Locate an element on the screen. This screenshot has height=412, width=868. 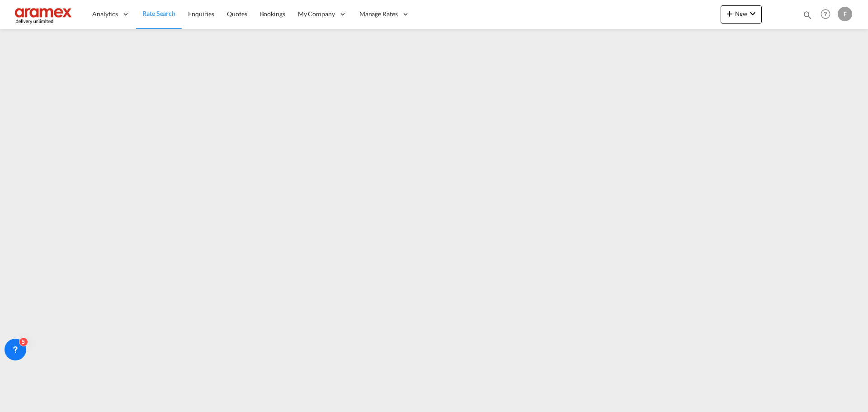
span: Help is located at coordinates (825, 14).